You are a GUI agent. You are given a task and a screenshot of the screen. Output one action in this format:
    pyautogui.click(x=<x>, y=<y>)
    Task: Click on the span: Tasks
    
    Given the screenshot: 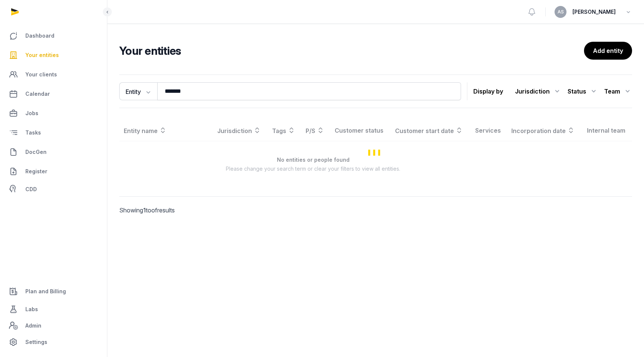 What is the action you would take?
    pyautogui.click(x=33, y=132)
    